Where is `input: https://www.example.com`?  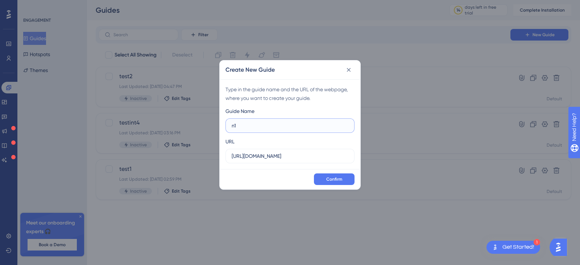 input: https://www.example.com is located at coordinates (290, 156).